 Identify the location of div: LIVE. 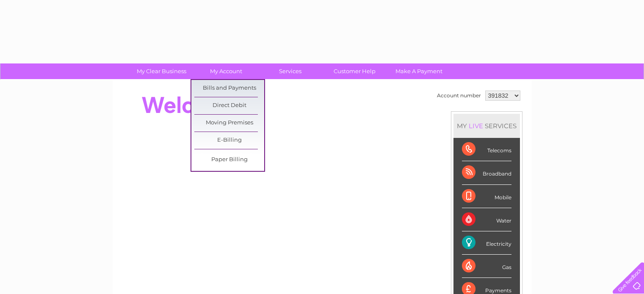
(476, 125).